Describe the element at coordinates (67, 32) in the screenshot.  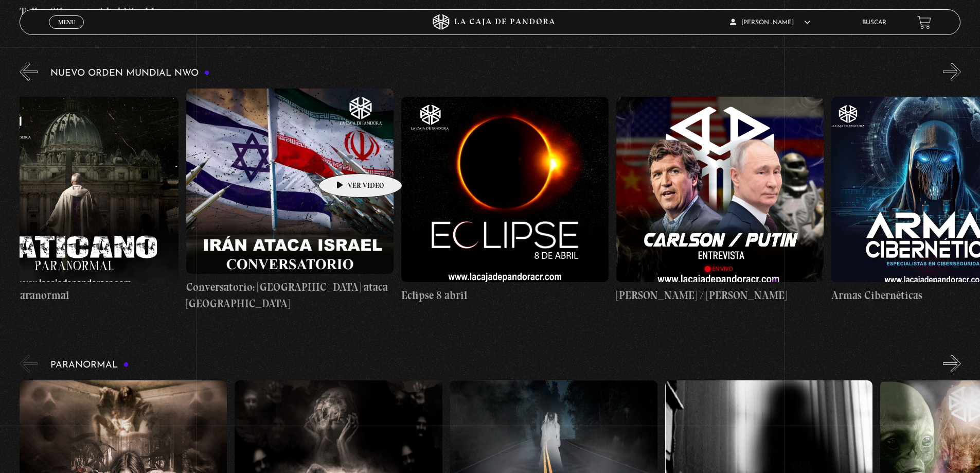
I see `span: Cerrar` at that location.